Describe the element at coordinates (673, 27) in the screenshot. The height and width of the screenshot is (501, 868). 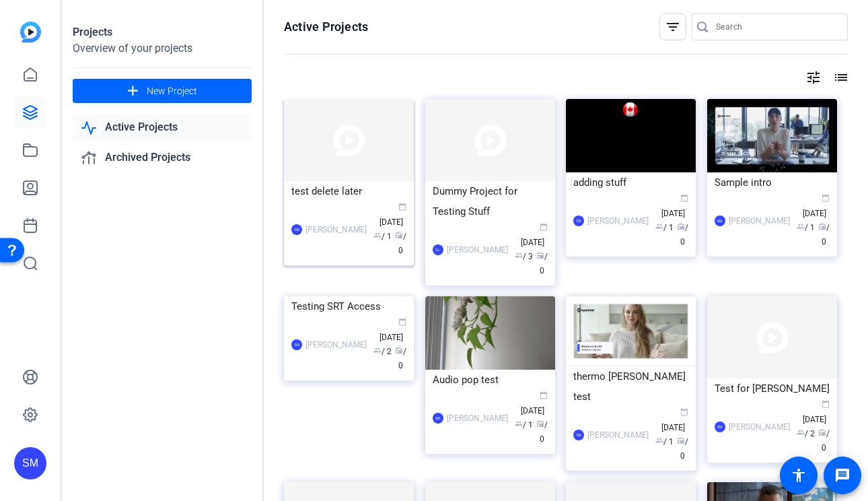
I see `mat-icon: filter_list` at that location.